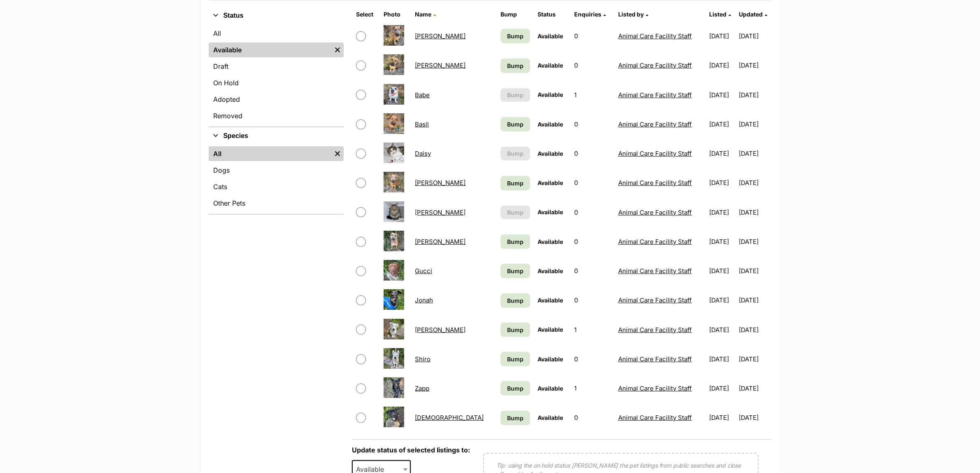 The image size is (980, 473). I want to click on a: On Hold, so click(276, 83).